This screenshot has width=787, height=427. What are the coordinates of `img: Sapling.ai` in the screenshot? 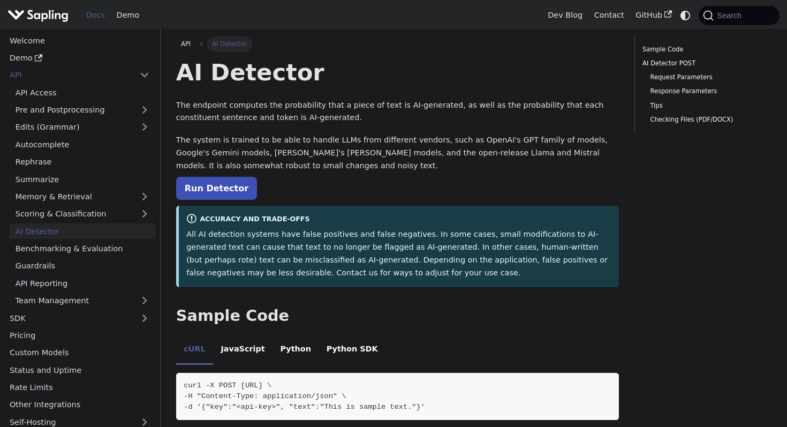 It's located at (38, 15).